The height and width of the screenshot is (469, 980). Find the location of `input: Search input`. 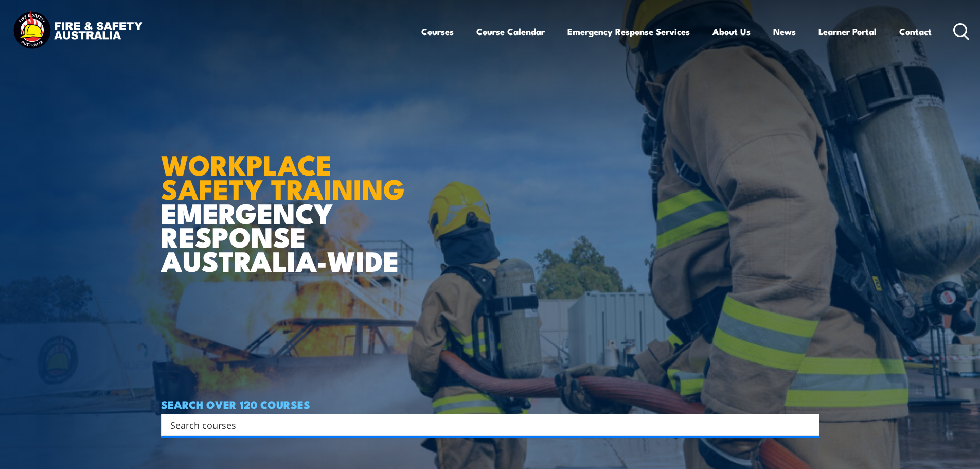

input: Search input is located at coordinates (484, 425).